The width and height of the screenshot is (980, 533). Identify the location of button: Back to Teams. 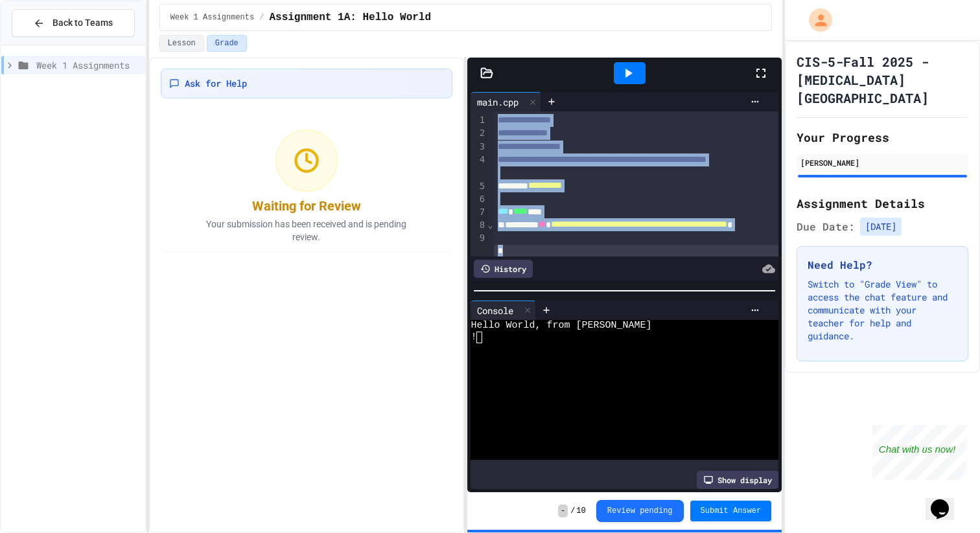
(73, 23).